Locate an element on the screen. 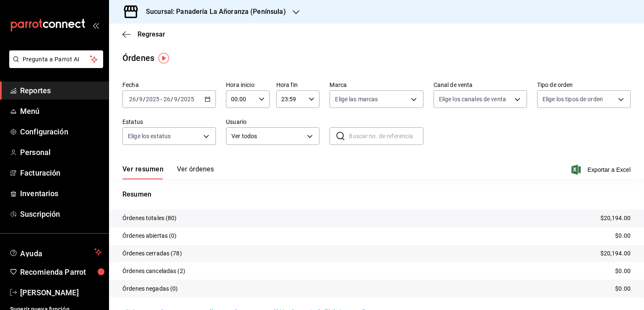 Image resolution: width=644 pixels, height=310 pixels. p: Órdenes abiertas (0) is located at coordinates (149, 235).